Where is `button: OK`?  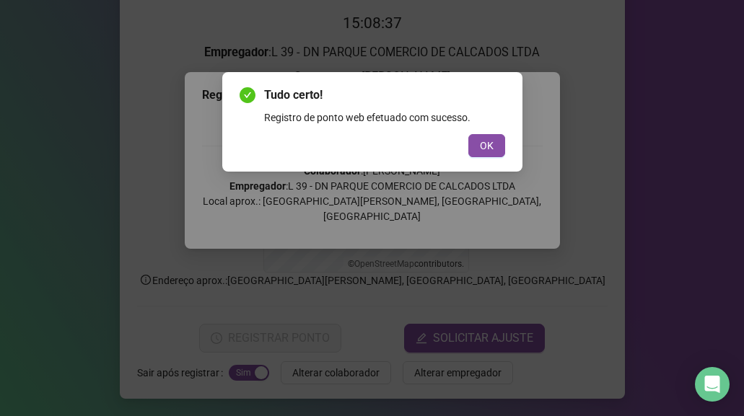 button: OK is located at coordinates (486, 146).